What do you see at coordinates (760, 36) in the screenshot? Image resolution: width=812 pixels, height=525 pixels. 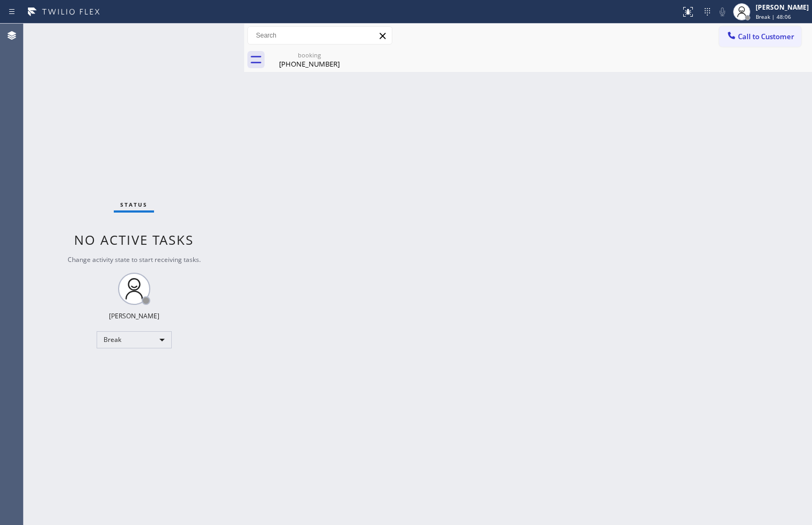 I see `button: Call to Customer` at bounding box center [760, 36].